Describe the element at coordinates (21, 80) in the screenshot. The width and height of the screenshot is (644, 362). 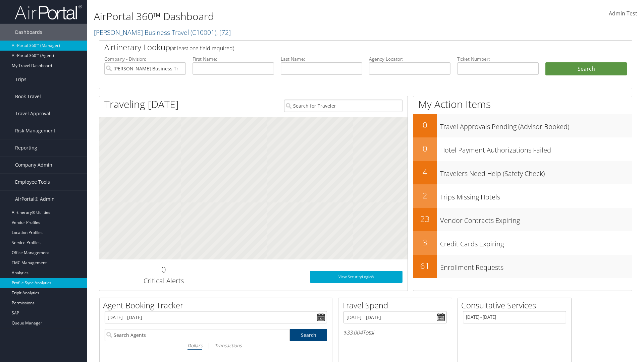
I see `span: Trips` at that location.